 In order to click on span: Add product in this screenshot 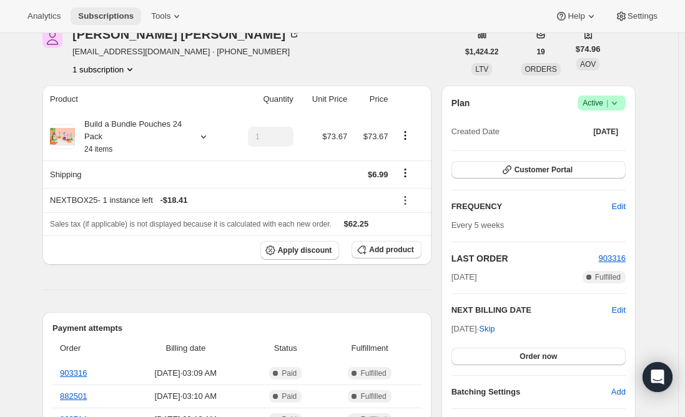, I will do `click(391, 250)`.